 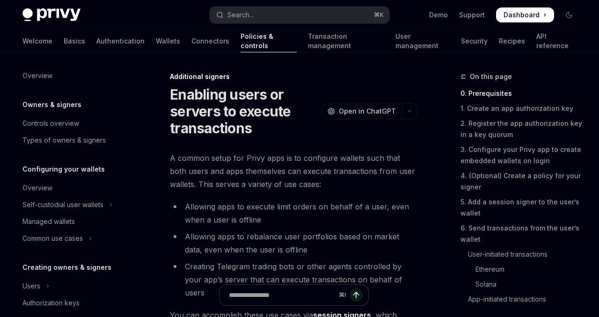 I want to click on a: Authentication, so click(x=120, y=41).